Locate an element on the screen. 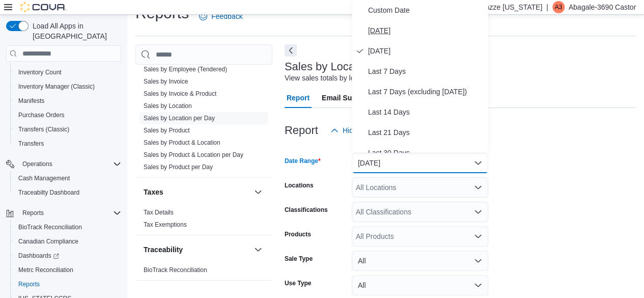 This screenshot has width=644, height=298. span: Last 30 Days is located at coordinates (426, 153).